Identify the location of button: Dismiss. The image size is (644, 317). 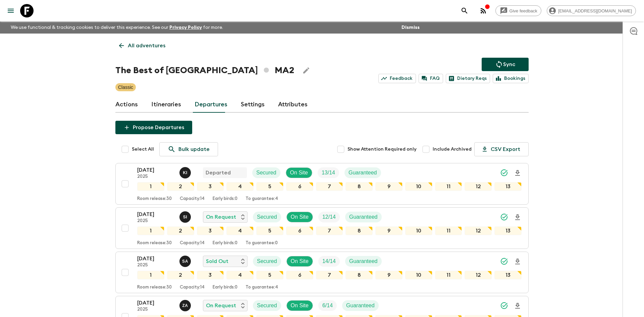
(411, 27).